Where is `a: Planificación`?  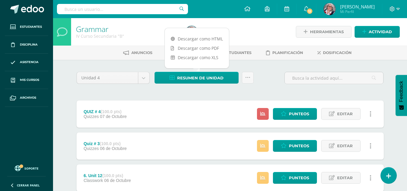 a: Planificación is located at coordinates (284, 53).